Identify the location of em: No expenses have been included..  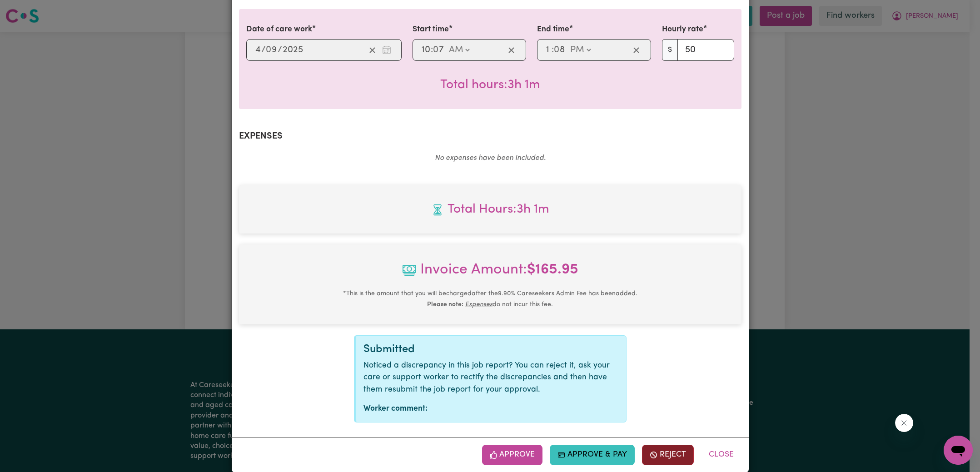
(490, 158).